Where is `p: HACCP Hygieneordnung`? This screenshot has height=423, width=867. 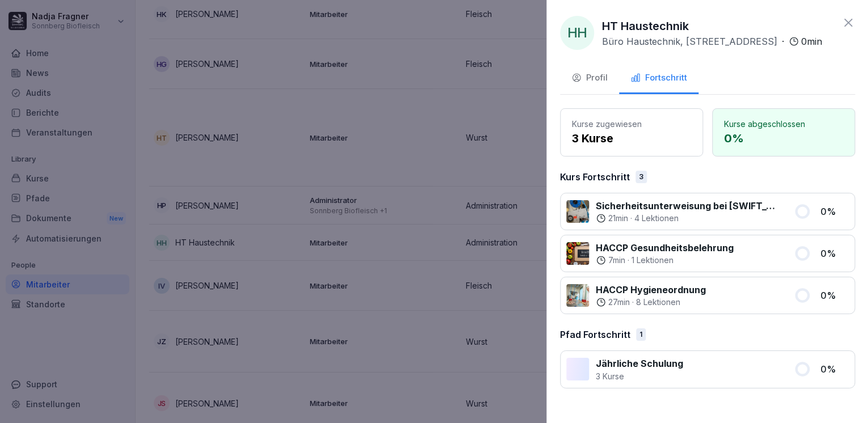 p: HACCP Hygieneordnung is located at coordinates (651, 290).